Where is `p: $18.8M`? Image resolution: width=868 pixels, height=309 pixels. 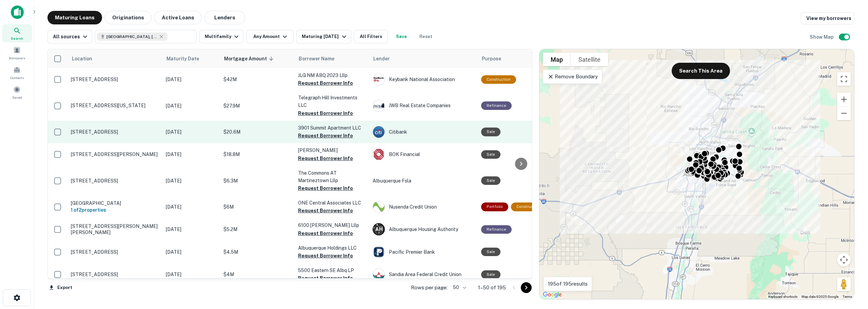 p: $18.8M is located at coordinates (257, 154).